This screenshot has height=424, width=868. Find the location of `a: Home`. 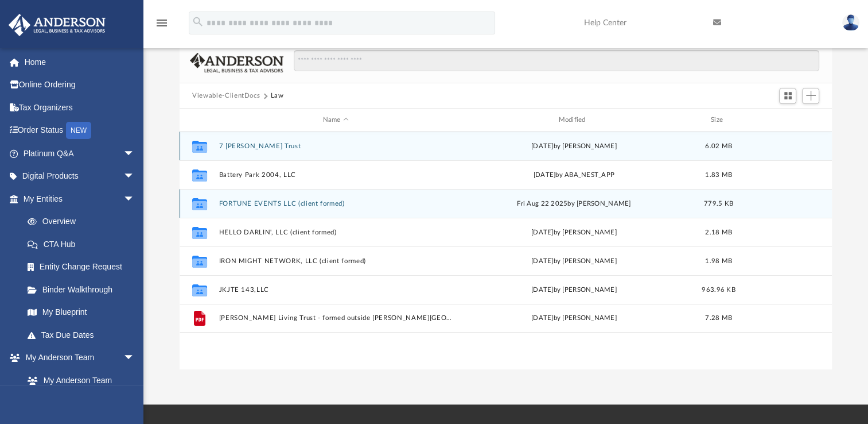

a: Home is located at coordinates (80, 62).